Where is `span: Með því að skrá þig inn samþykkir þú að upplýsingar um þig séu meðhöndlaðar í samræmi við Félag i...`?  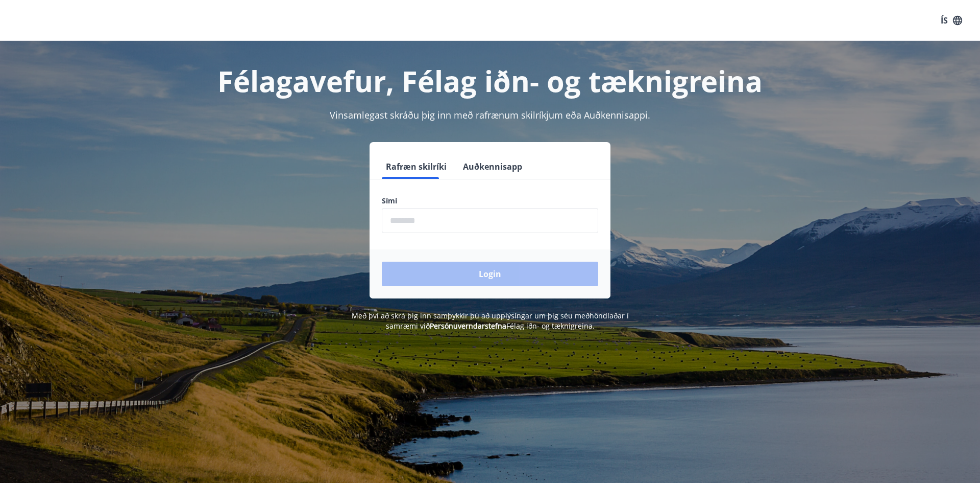 span: Með því að skrá þig inn samþykkir þú að upplýsingar um þig séu meðhöndlaðar í samræmi við Félag i... is located at coordinates (490, 320).